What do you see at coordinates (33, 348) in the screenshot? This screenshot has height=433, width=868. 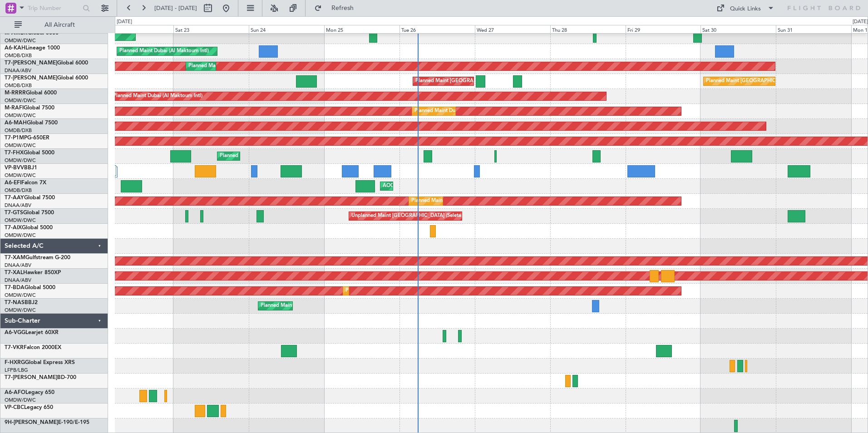 I see `a: T7-VKRFalcon 2000EX` at bounding box center [33, 348].